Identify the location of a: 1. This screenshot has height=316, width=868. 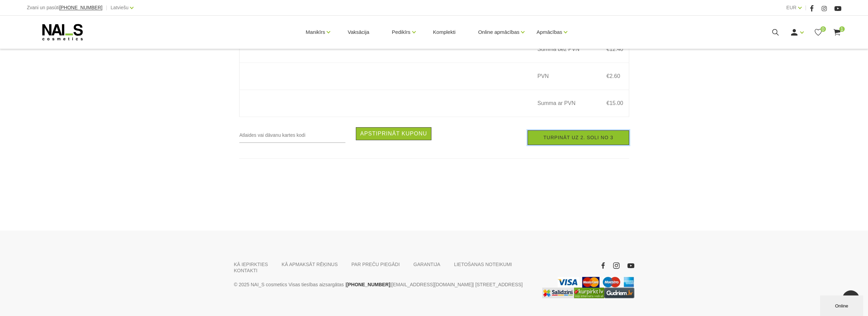
(837, 32).